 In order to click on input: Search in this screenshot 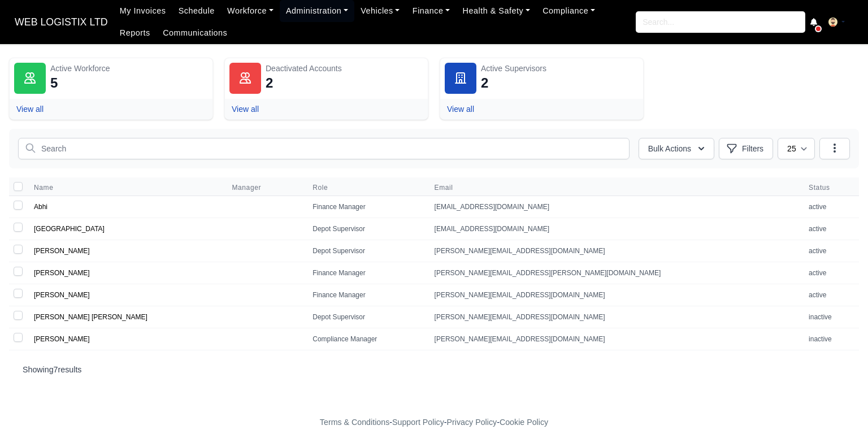, I will do `click(323, 148)`.